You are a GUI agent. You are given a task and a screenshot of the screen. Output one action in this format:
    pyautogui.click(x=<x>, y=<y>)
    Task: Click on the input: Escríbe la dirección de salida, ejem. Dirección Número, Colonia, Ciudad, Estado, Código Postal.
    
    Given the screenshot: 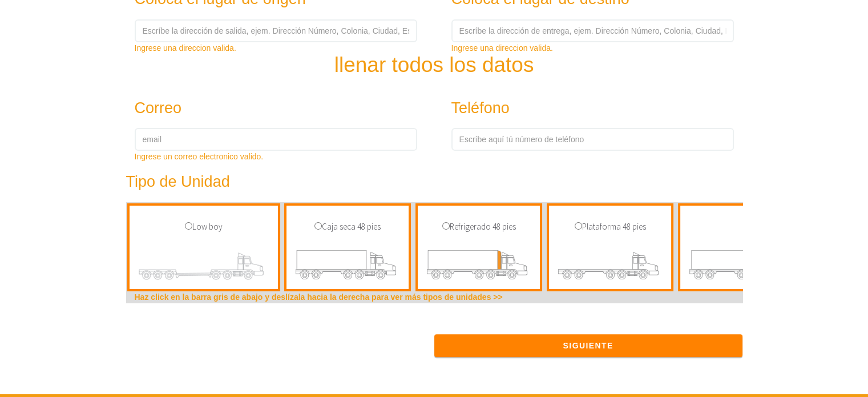 What is the action you would take?
    pyautogui.click(x=275, y=31)
    